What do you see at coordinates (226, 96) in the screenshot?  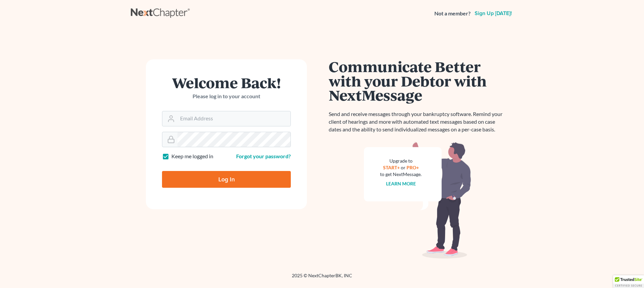 I see `p: Please log in to your account` at bounding box center [226, 96].